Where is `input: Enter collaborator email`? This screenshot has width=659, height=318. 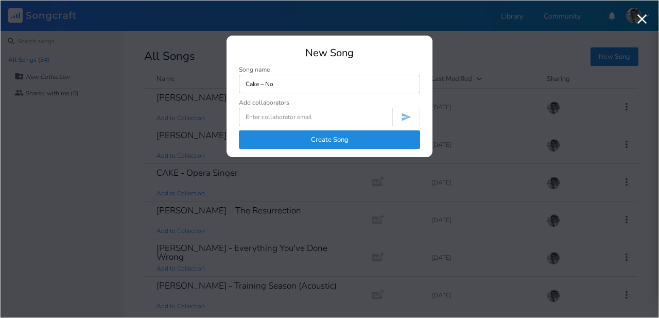
input: Enter collaborator email is located at coordinates (316, 117).